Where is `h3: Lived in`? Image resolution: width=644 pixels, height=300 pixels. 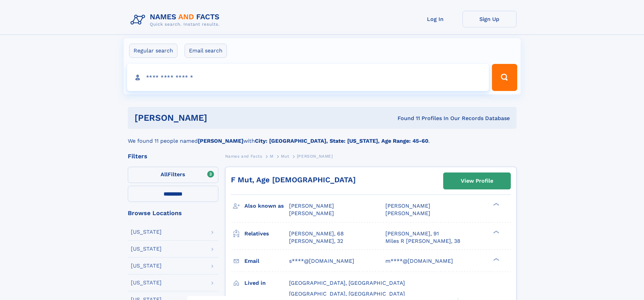 h3: Lived in is located at coordinates (267, 283).